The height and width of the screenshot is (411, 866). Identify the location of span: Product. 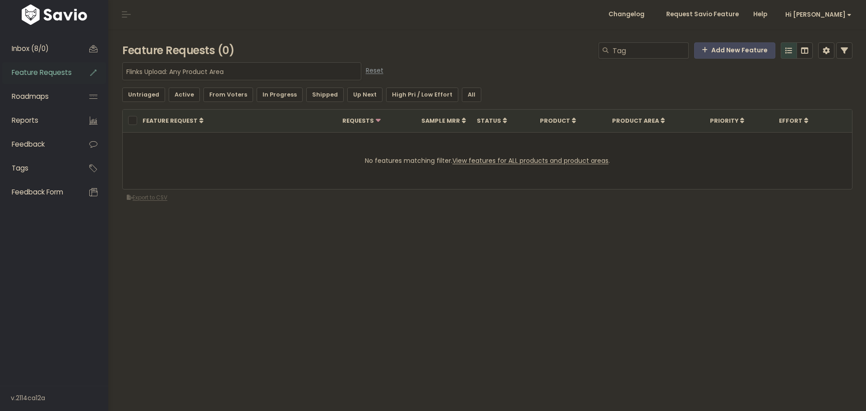
(555, 120).